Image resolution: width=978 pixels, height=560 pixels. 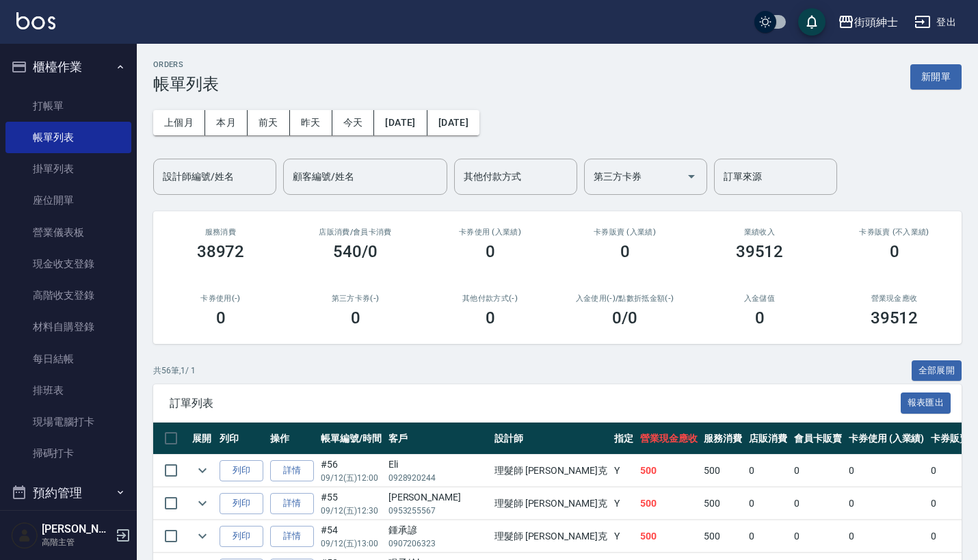 I want to click on a: 營業儀表板, so click(x=68, y=232).